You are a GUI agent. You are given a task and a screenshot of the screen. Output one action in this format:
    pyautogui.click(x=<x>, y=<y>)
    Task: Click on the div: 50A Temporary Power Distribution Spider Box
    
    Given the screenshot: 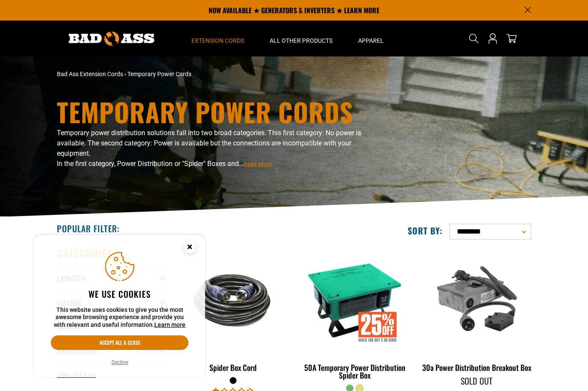 What is the action you would take?
    pyautogui.click(x=355, y=371)
    